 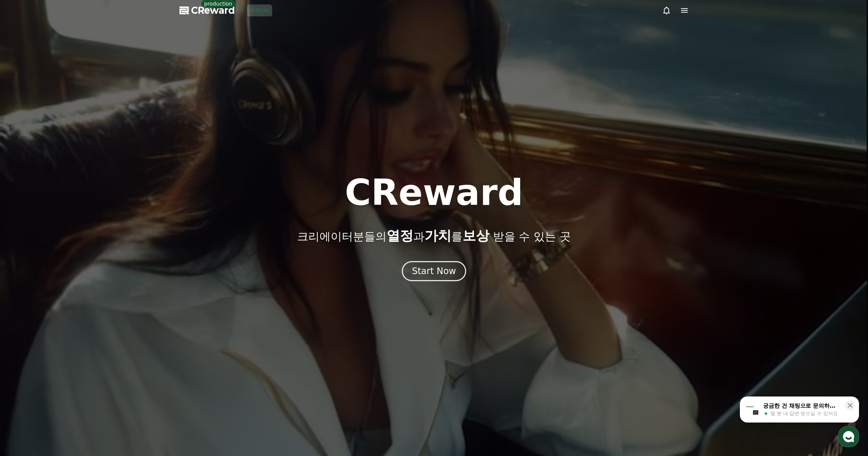 I want to click on a: CReward, so click(x=208, y=11).